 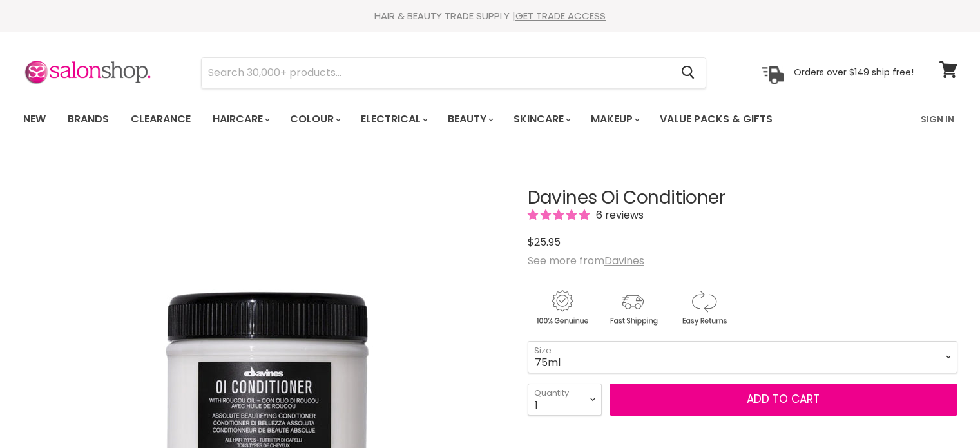 What do you see at coordinates (854, 72) in the screenshot?
I see `p: Orders over $149 ship free!` at bounding box center [854, 72].